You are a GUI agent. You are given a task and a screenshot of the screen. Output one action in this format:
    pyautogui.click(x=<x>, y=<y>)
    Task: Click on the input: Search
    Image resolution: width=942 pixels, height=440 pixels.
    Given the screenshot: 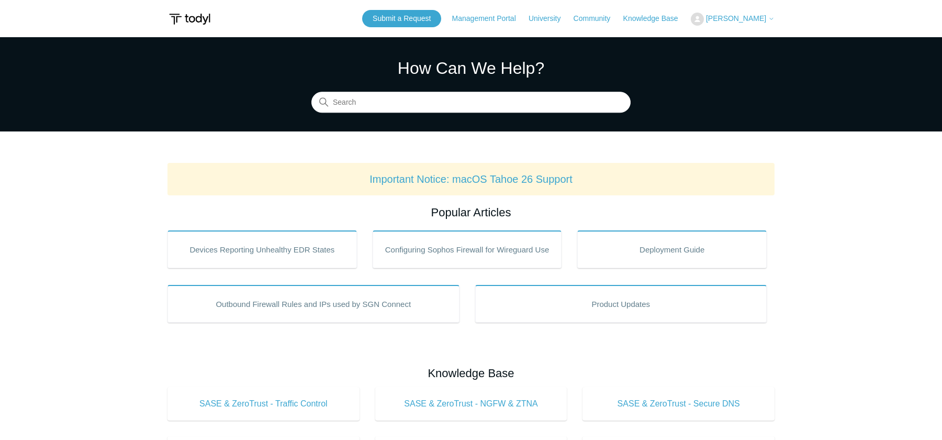 What is the action you would take?
    pyautogui.click(x=471, y=103)
    